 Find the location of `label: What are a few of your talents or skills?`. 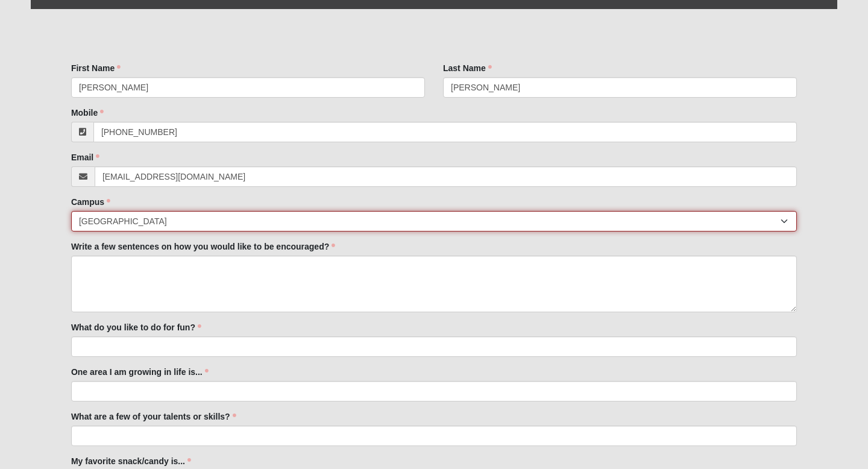

label: What are a few of your talents or skills? is located at coordinates (154, 417).